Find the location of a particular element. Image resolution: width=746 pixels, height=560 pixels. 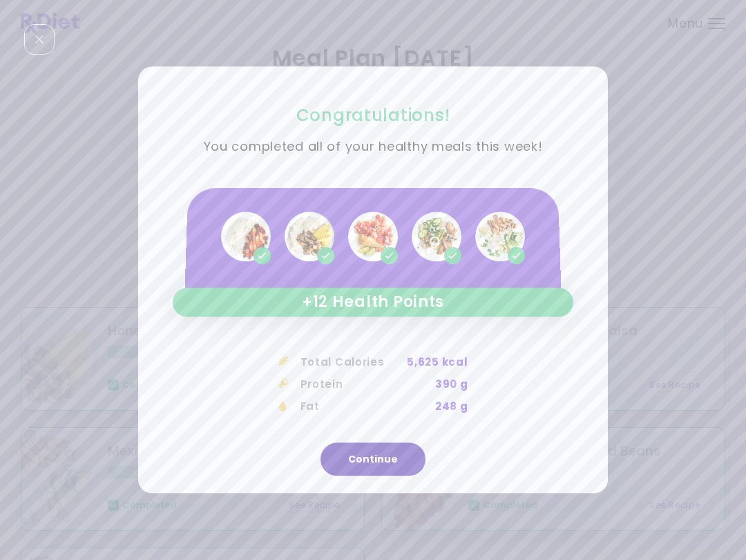

div: Close is located at coordinates (39, 39).